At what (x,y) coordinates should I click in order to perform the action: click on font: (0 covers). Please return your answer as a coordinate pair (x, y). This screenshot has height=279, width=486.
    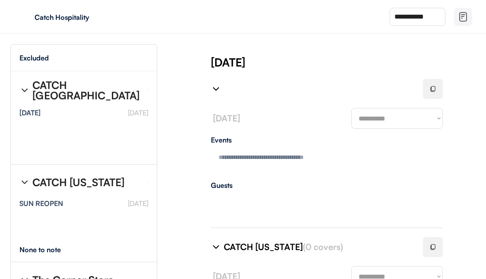
    Looking at the image, I should click on (323, 247).